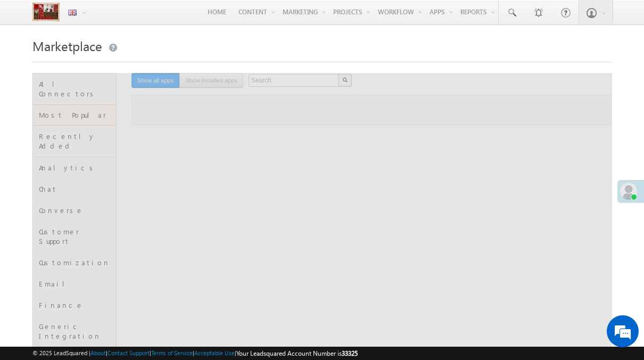  What do you see at coordinates (67, 46) in the screenshot?
I see `span: Marketplace` at bounding box center [67, 46].